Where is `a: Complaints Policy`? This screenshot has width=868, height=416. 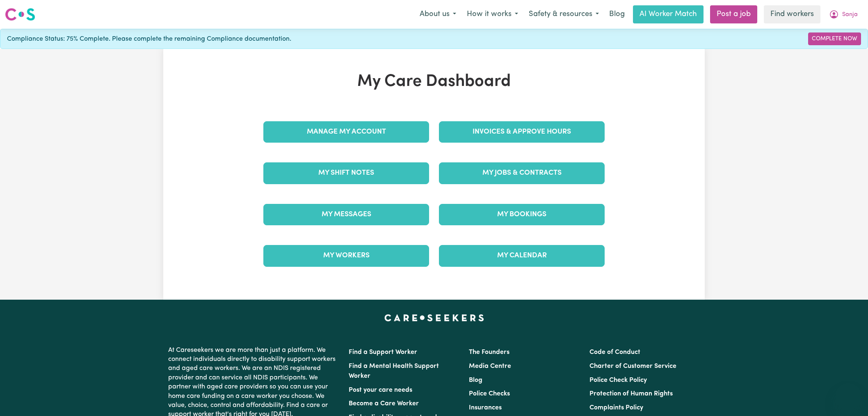 a: Complaints Policy is located at coordinates (616, 408).